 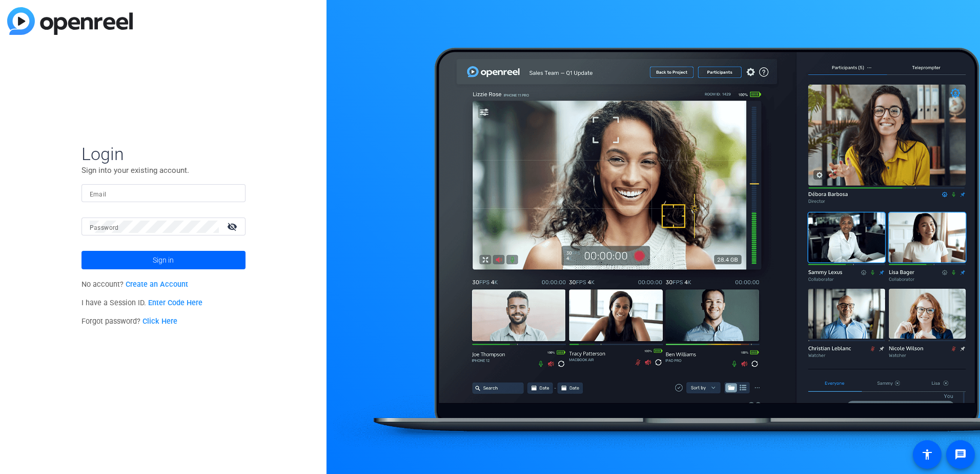 I want to click on a: Click Here, so click(x=160, y=321).